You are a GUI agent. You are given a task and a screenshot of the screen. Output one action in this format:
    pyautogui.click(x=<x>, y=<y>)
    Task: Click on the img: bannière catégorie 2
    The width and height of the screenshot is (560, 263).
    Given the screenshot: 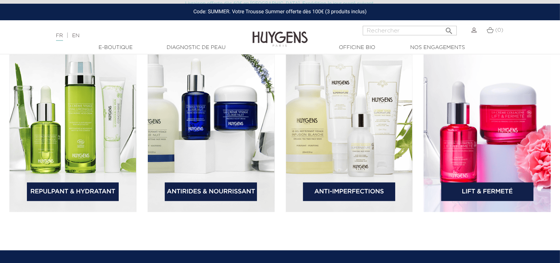 What is the action you would take?
    pyautogui.click(x=211, y=120)
    